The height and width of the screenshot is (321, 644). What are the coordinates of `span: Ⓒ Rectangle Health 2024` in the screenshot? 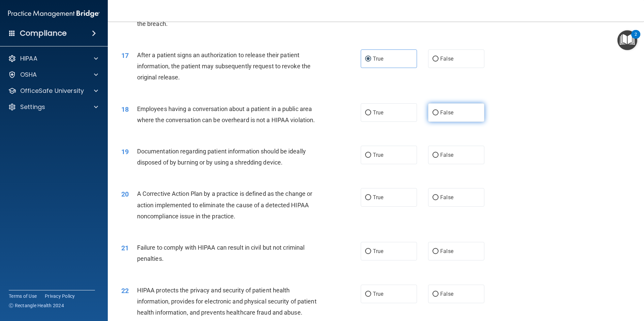 It's located at (36, 306).